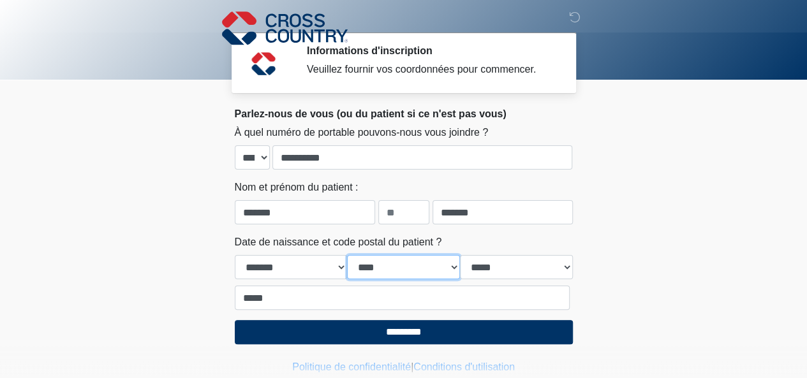 The width and height of the screenshot is (807, 378). What do you see at coordinates (263, 64) in the screenshot?
I see `img: Agent Avatar` at bounding box center [263, 64].